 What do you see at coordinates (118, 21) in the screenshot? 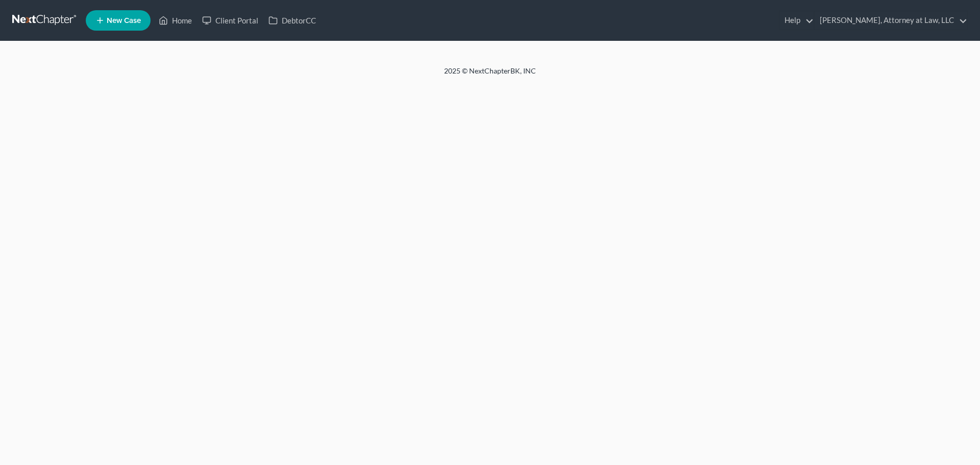
I see `new-legal-case-button: New Case` at bounding box center [118, 21].